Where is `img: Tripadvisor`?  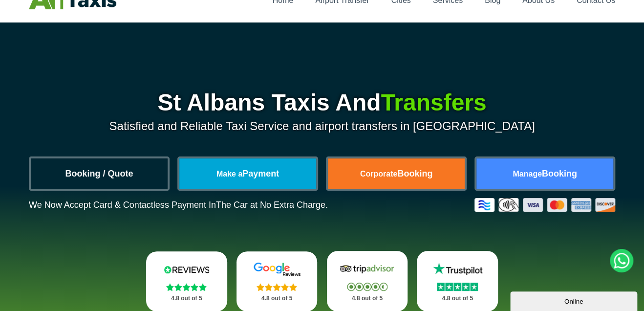 img: Tripadvisor is located at coordinates (367, 269).